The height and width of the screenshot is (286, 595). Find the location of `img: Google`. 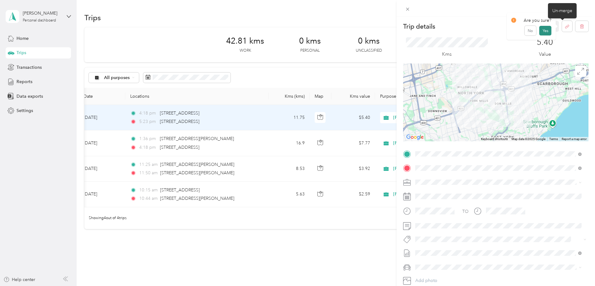

img: Google is located at coordinates (415, 137).